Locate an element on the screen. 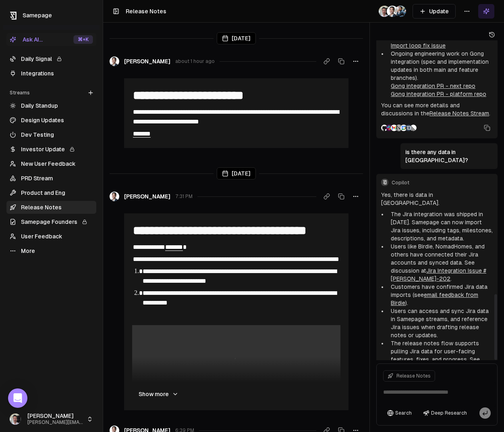  li: Users like Birdie, NomadHomes, and others have connected their Jira accounts and synced data. See... is located at coordinates (440, 263).